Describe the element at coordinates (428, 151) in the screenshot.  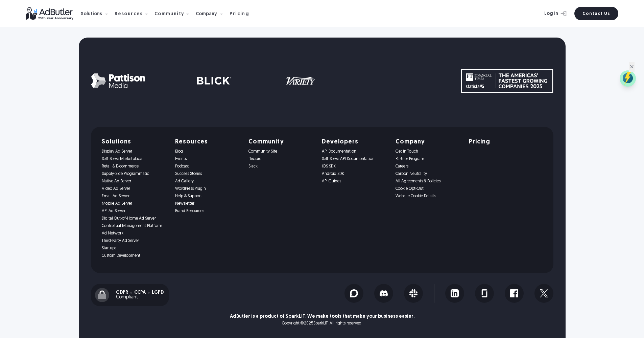
I see `a: Get in Touch` at that location.